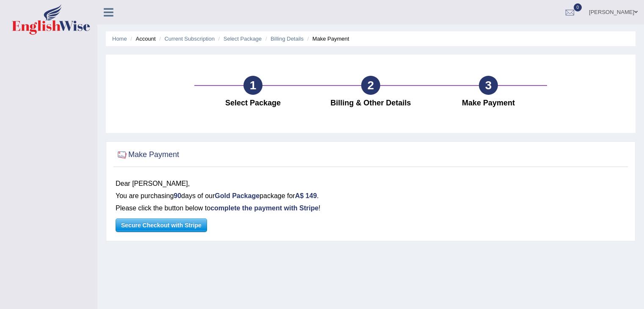 The height and width of the screenshot is (309, 644). Describe the element at coordinates (237, 196) in the screenshot. I see `b: Gold Package` at that location.